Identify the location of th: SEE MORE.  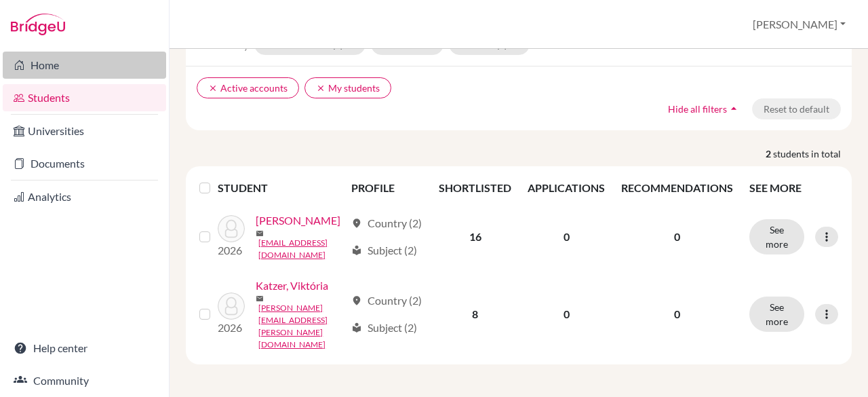
(794, 188).